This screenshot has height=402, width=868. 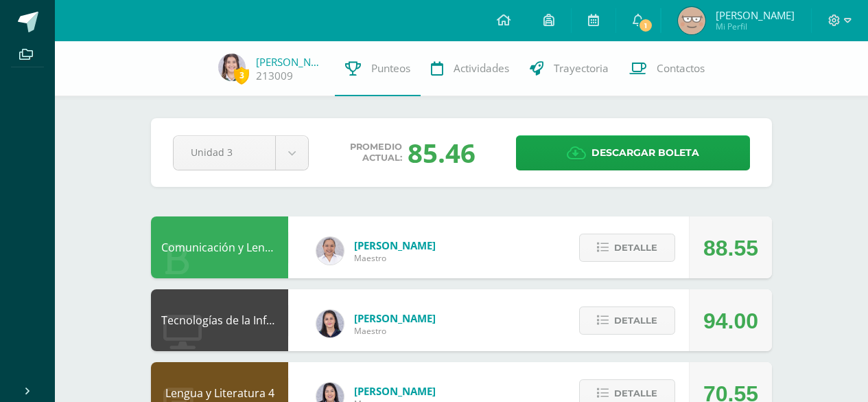 What do you see at coordinates (376, 152) in the screenshot?
I see `span: Promedio actual:` at bounding box center [376, 152].